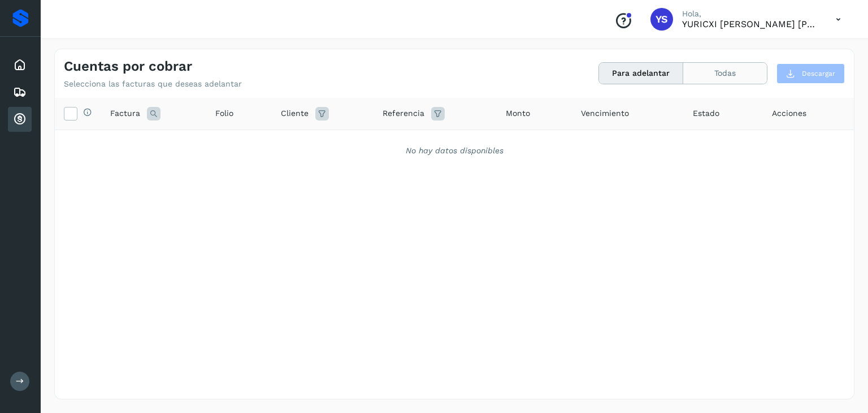  I want to click on div: Cuentas por cobrar, so click(20, 119).